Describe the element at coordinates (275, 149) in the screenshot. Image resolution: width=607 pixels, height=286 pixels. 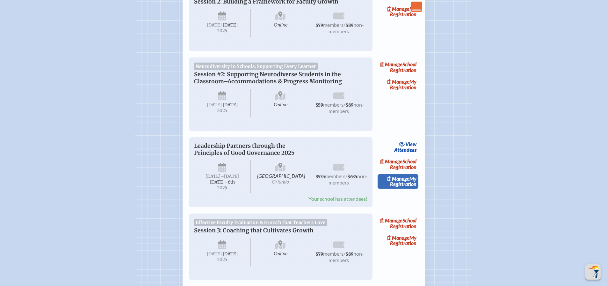
I see `p: Leadership Partners through the Principles of Good Governance 2025` at that location.